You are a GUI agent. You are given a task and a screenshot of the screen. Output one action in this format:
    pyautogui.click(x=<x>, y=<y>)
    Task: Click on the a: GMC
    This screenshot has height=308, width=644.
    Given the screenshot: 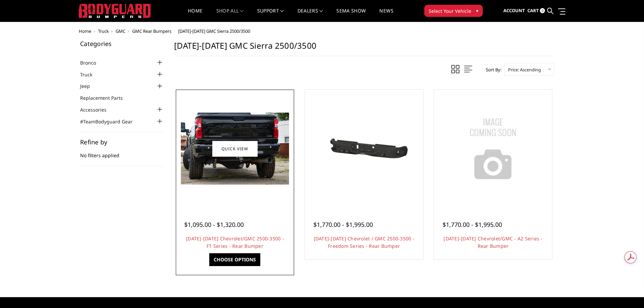 What is the action you would take?
    pyautogui.click(x=121, y=31)
    